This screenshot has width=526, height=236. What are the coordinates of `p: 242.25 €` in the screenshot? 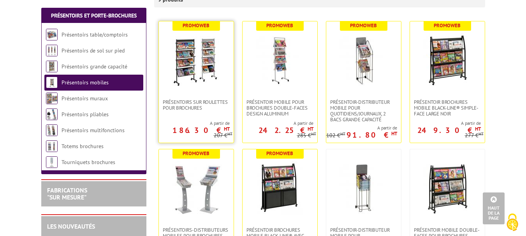 It's located at (286, 130).